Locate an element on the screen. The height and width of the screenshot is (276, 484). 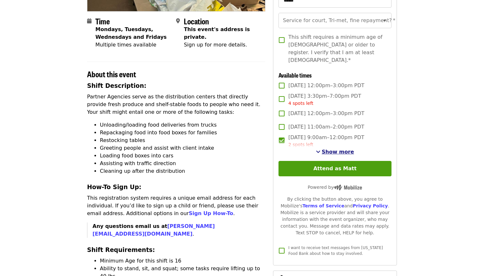
a: Terms of Service is located at coordinates (324, 206).